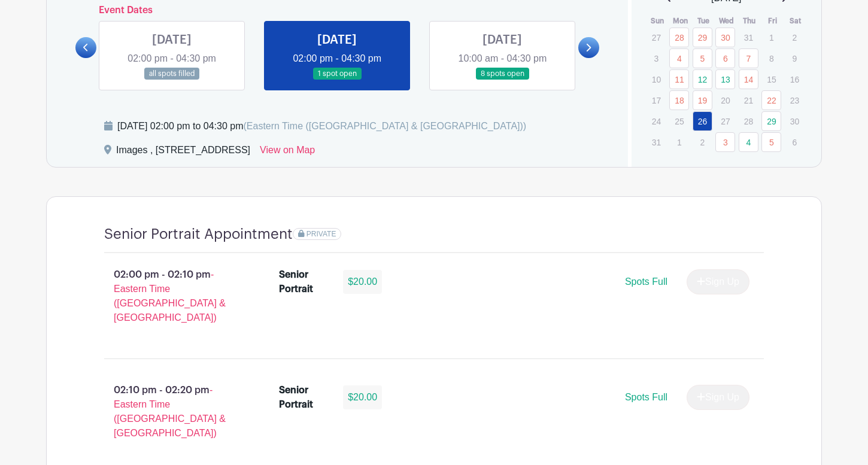  What do you see at coordinates (725, 142) in the screenshot?
I see `a: 3` at bounding box center [725, 142].